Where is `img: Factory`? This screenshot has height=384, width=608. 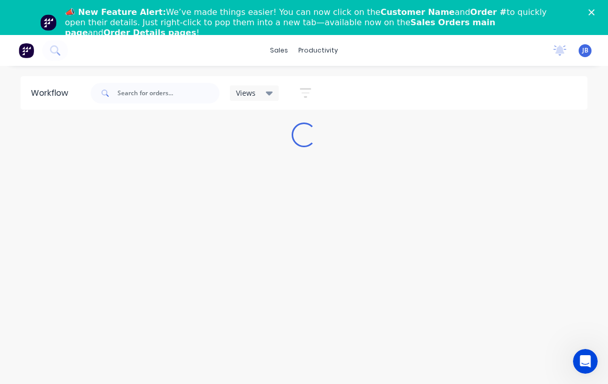
img: Factory is located at coordinates (26, 50).